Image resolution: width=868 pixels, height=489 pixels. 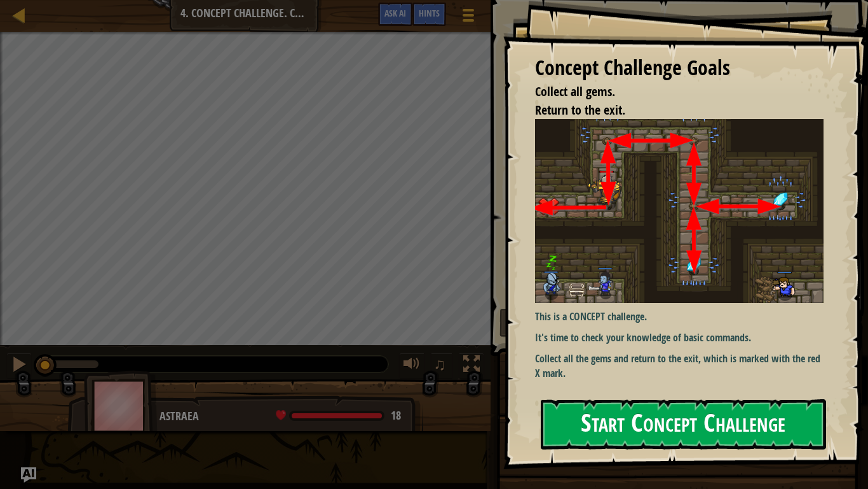 I want to click on div: health: 18 / 18, so click(x=338, y=415).